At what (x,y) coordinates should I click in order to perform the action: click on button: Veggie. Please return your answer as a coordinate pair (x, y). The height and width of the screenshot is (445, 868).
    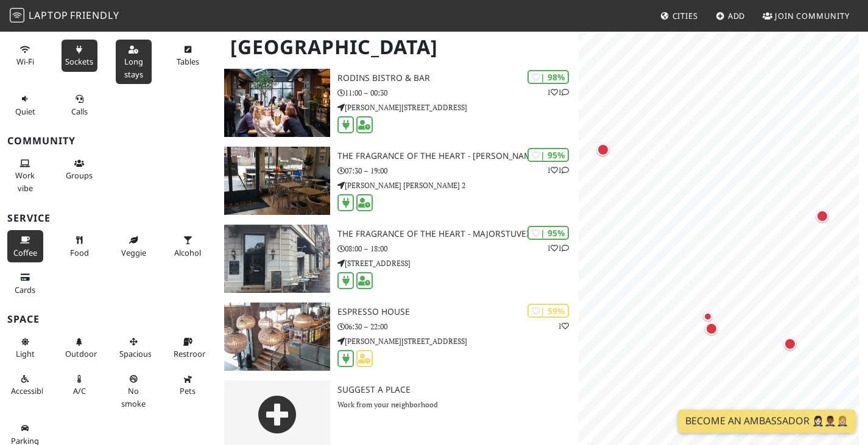
    Looking at the image, I should click on (133, 246).